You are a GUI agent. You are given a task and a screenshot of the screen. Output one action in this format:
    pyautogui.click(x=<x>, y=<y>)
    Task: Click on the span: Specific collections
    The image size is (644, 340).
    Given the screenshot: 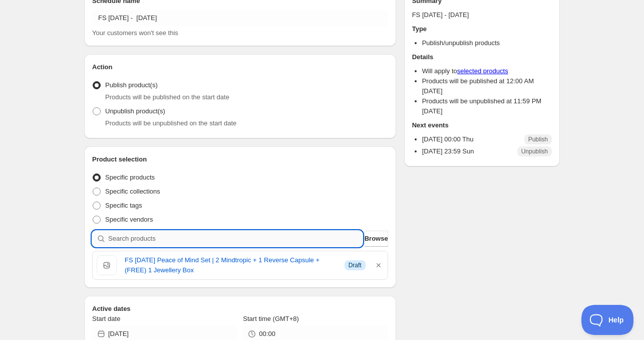 What is the action you would take?
    pyautogui.click(x=133, y=191)
    